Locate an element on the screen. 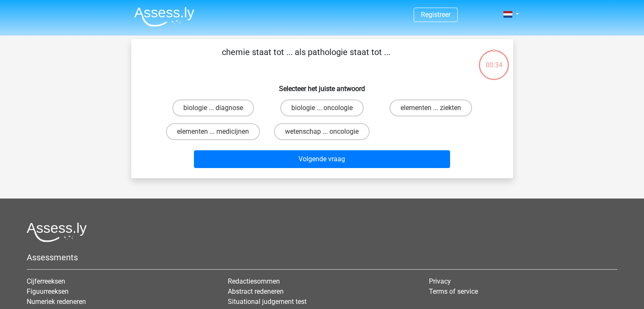 Image resolution: width=644 pixels, height=309 pixels. div: 00:34 is located at coordinates (494, 60).